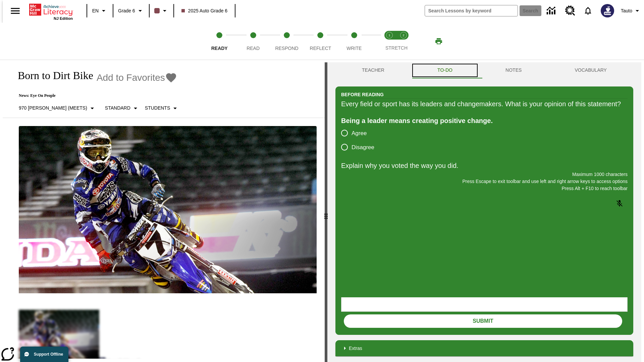 The width and height of the screenshot is (644, 362). What do you see at coordinates (439, 41) in the screenshot?
I see `button: Print` at bounding box center [439, 41].